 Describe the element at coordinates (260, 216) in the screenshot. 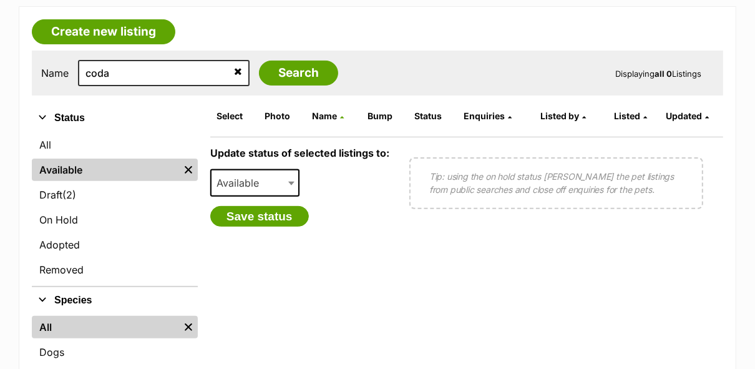

I see `button: Save status` at that location.